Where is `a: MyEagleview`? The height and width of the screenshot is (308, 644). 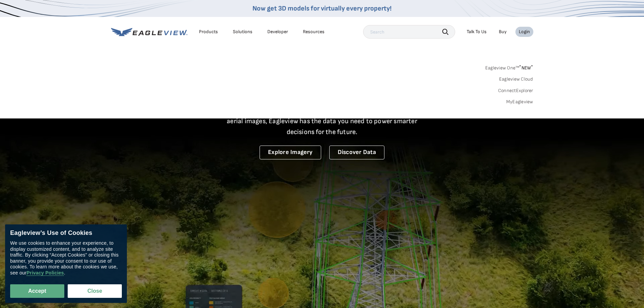 a: MyEagleview is located at coordinates (520, 102).